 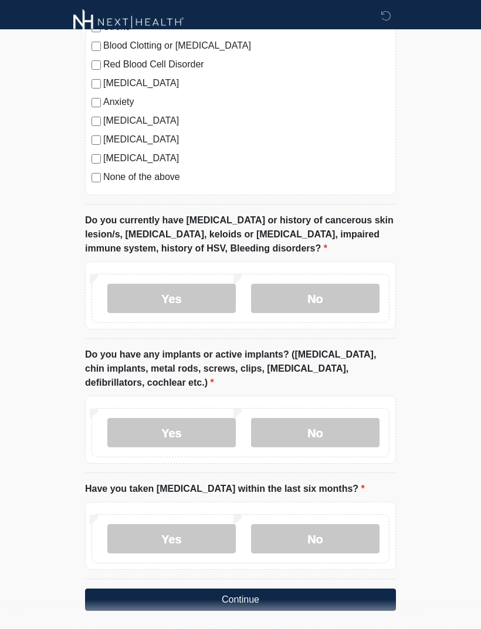 I want to click on label: Red Blood Cell Disorder, so click(x=246, y=64).